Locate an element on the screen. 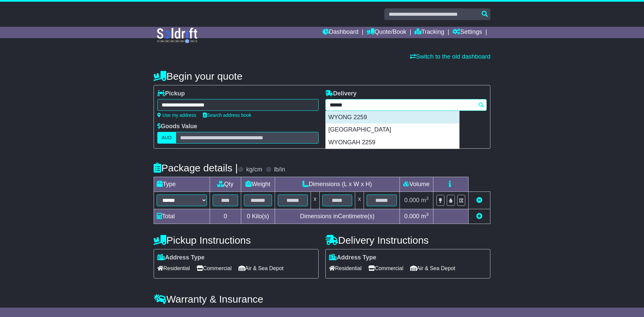 Image resolution: width=644 pixels, height=317 pixels. label: Delivery is located at coordinates (340, 94).